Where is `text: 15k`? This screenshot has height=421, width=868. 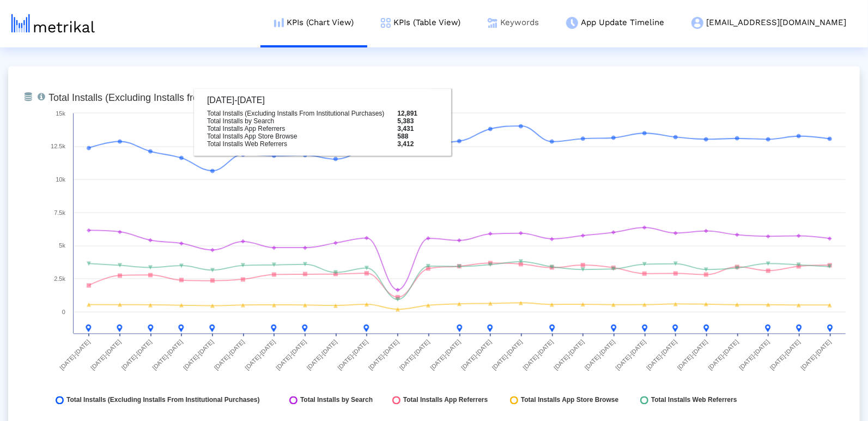
text: 15k is located at coordinates (61, 114).